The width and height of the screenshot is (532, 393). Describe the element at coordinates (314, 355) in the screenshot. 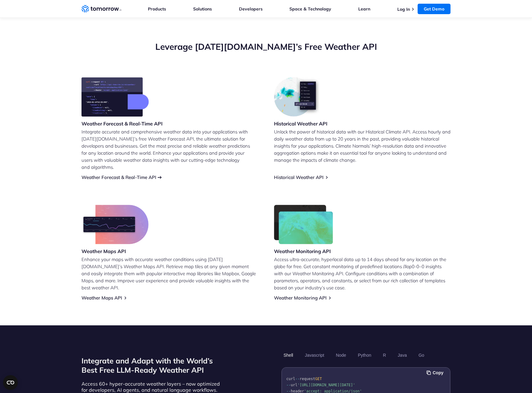

I see `button: Javascript` at that location.